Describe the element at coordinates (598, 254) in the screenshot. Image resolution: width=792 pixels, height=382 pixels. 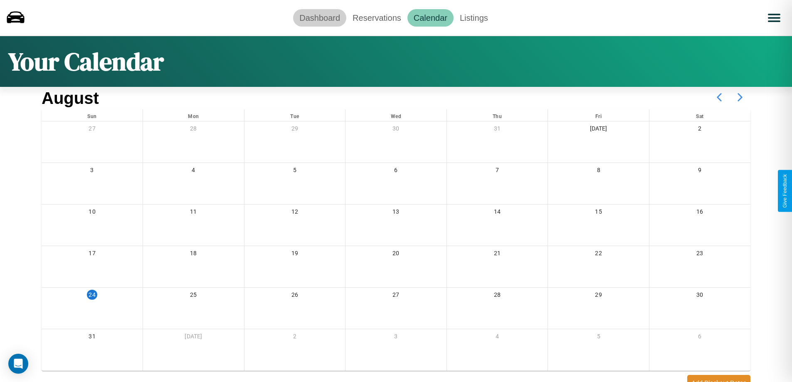
I see `div: 22` at that location.